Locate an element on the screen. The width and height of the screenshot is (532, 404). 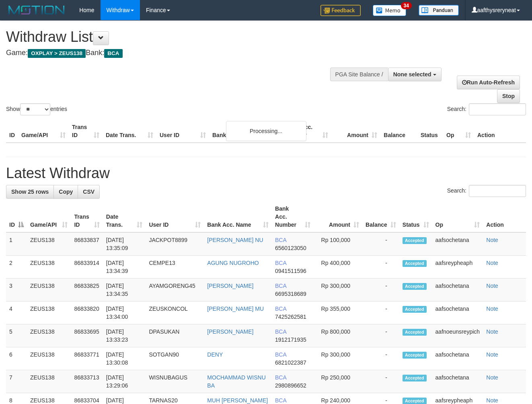
div: PGA Site Balance / is located at coordinates (359, 74).